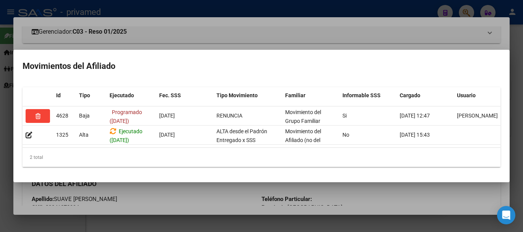 This screenshot has height=232, width=523. What do you see at coordinates (65, 95) in the screenshot?
I see `datatable-header-cell: Id` at bounding box center [65, 95].